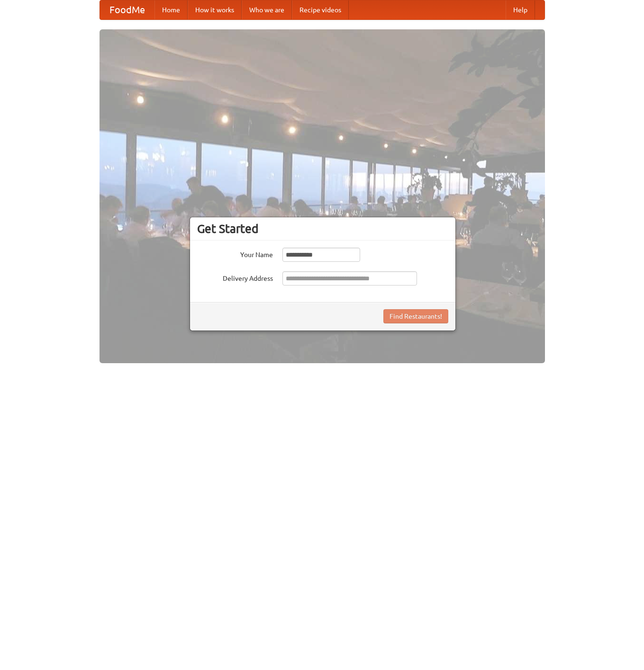 This screenshot has height=670, width=644. What do you see at coordinates (235, 253) in the screenshot?
I see `label: Your Name` at bounding box center [235, 253].